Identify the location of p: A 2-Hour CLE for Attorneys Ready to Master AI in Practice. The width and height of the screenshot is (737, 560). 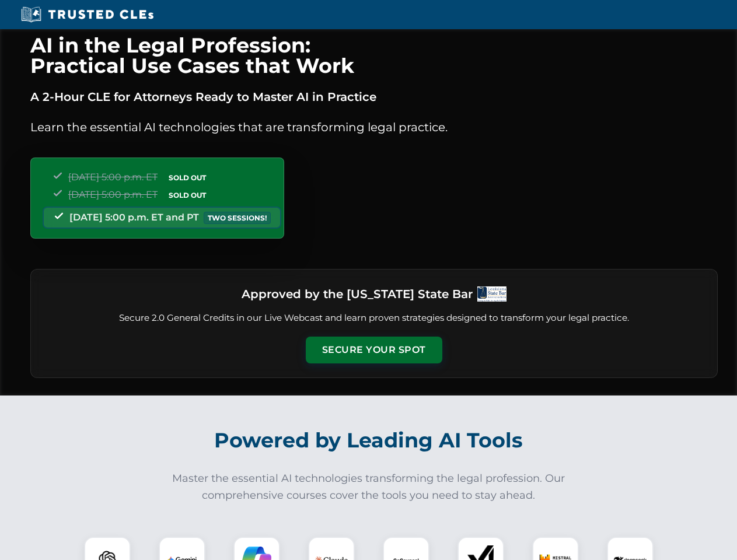
(374, 97).